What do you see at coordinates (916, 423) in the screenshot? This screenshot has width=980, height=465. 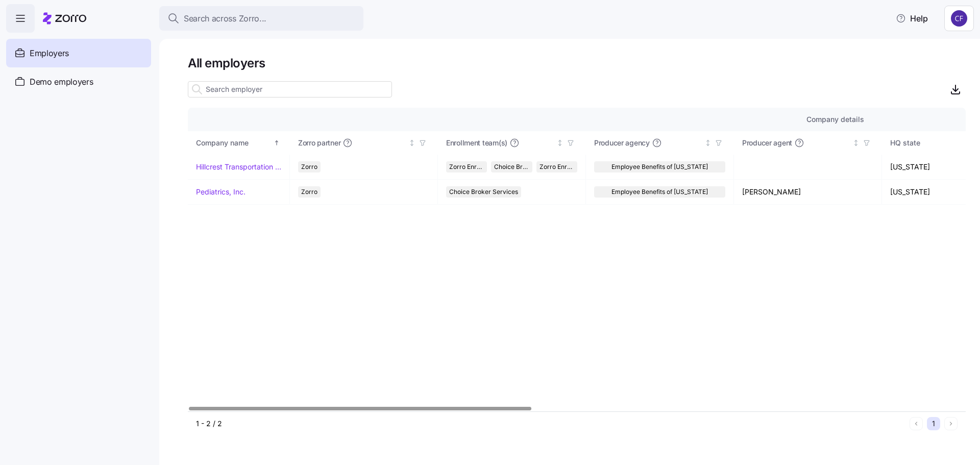 I see `button: Previous page` at bounding box center [916, 423].